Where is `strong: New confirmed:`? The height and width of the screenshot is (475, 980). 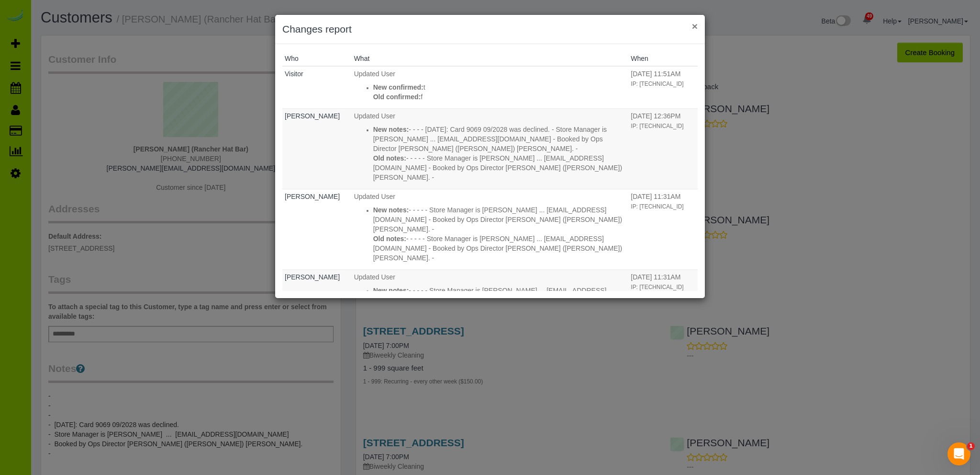 strong: New confirmed: is located at coordinates (398, 88).